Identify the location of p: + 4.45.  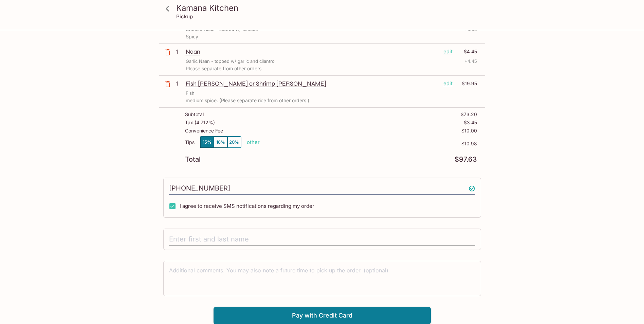
(470, 61).